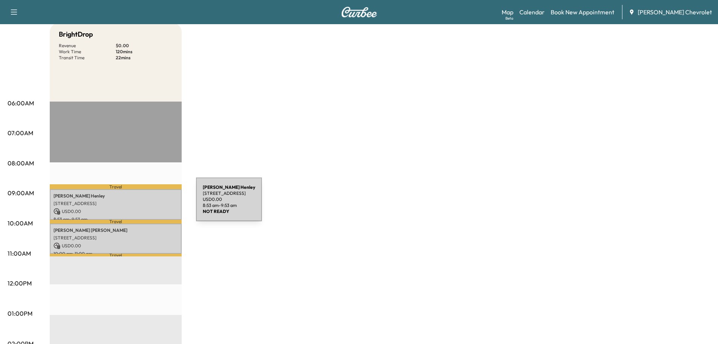 The image size is (718, 344). I want to click on p: 10:00AM, so click(20, 223).